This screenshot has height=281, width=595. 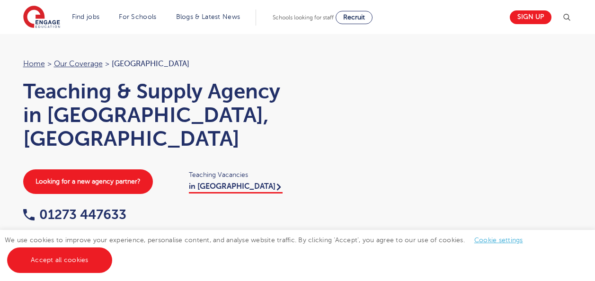 I want to click on a: Find jobs, so click(x=86, y=17).